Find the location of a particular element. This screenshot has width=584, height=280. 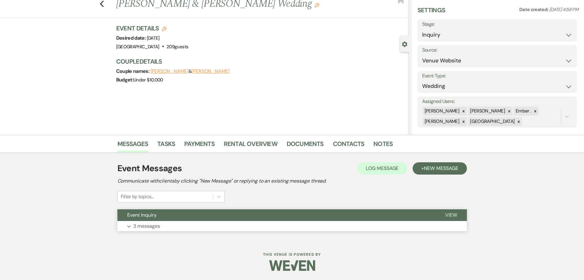

button: +New Message is located at coordinates (440, 168).